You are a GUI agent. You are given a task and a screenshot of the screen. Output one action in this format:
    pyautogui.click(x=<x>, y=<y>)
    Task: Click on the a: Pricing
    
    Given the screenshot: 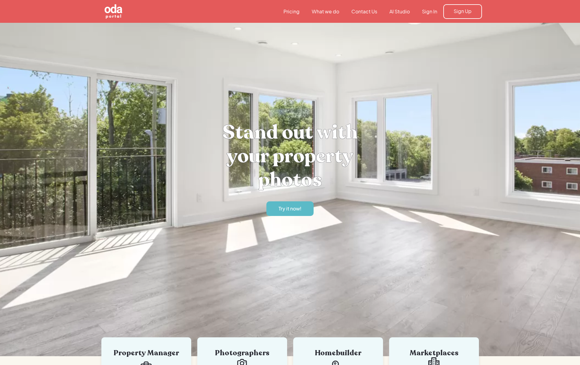 What is the action you would take?
    pyautogui.click(x=291, y=12)
    